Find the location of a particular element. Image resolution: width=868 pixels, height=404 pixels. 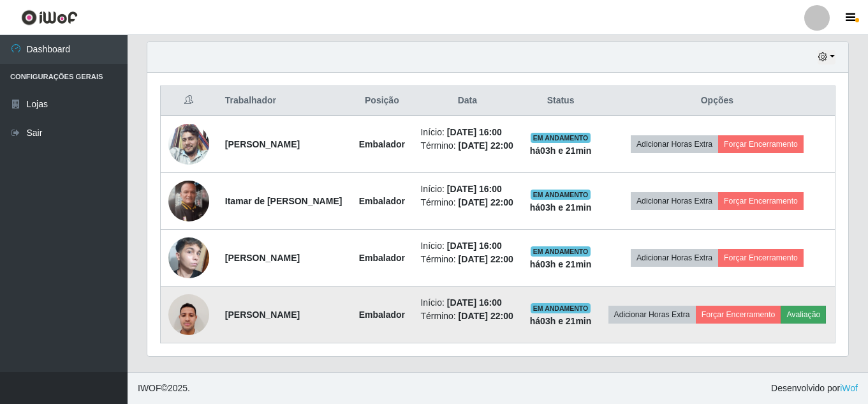

img: 1741780922783.jpeg is located at coordinates (189, 258).